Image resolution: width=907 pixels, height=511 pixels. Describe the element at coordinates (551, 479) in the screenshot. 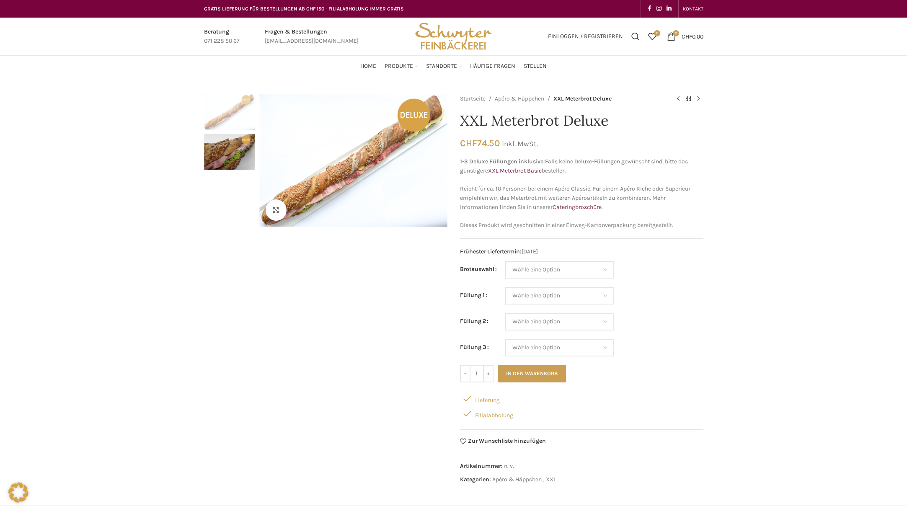

I see `a: XXL` at that location.